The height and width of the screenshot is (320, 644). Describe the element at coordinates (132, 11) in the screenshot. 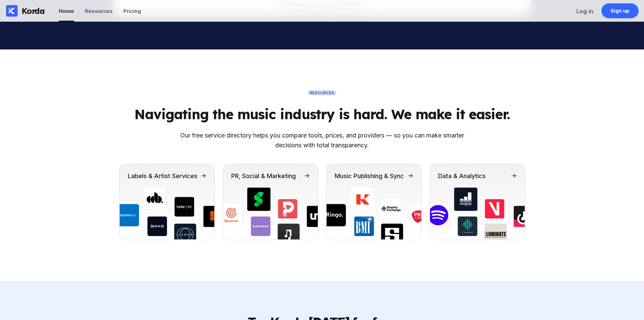

I see `div: Pricing` at that location.